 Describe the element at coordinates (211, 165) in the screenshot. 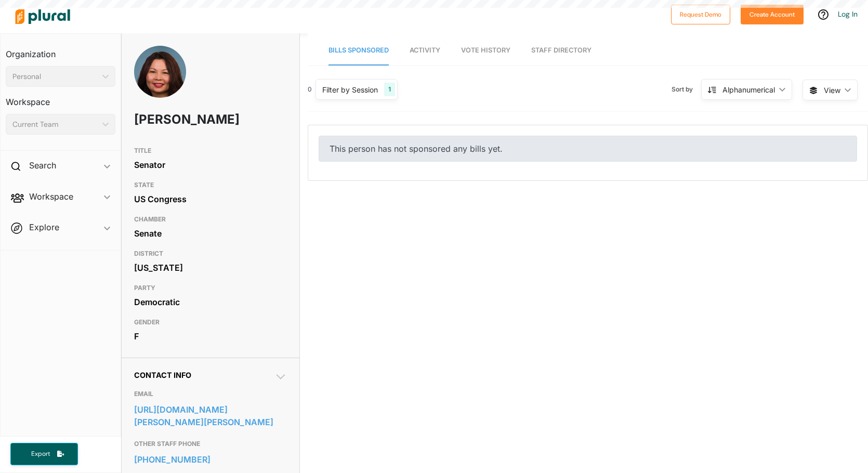

I see `div: Senator` at that location.